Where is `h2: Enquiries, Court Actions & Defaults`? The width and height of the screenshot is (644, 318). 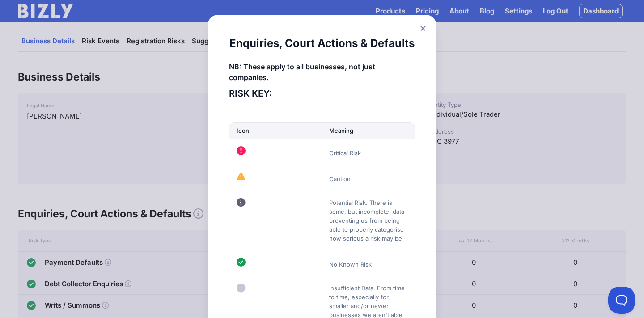 h2: Enquiries, Court Actions & Defaults is located at coordinates (322, 44).